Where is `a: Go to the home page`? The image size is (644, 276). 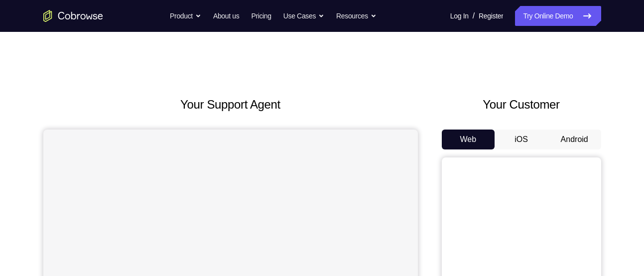 a: Go to the home page is located at coordinates (73, 16).